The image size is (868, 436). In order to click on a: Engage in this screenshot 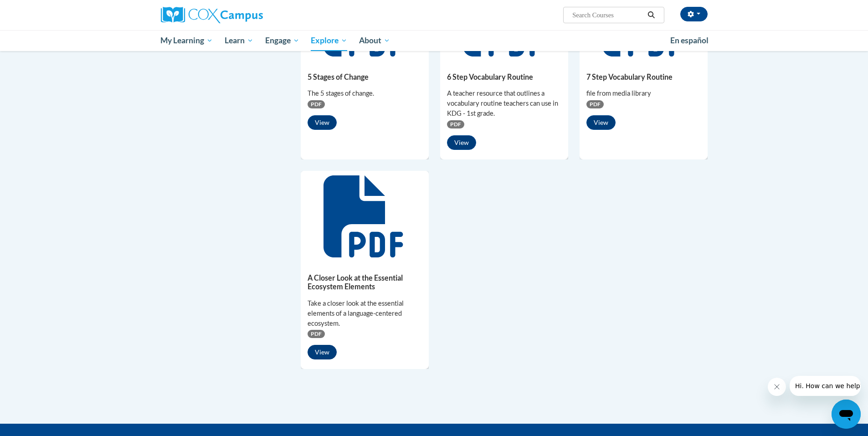, I will do `click(282, 41)`.